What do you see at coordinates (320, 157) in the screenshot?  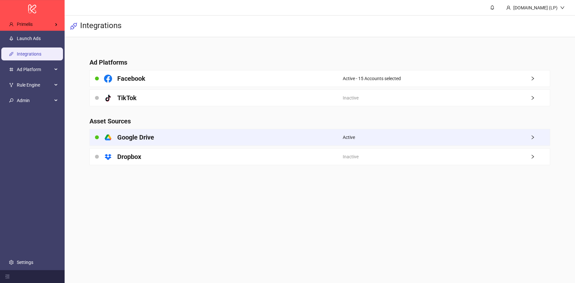 I see `a: DropboxInactiveright` at bounding box center [320, 157].